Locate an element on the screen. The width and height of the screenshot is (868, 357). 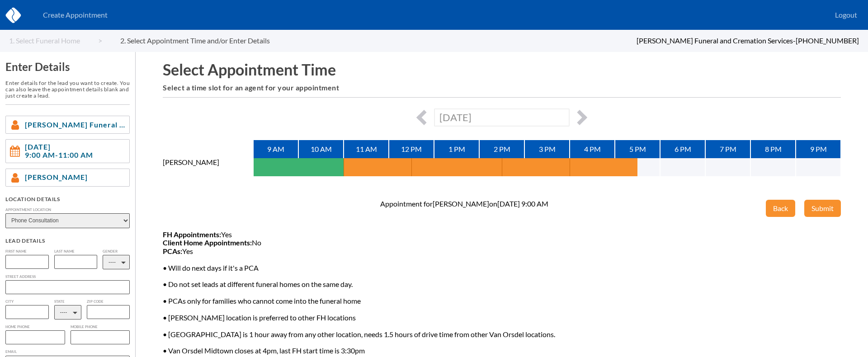
label: Mobile Phone is located at coordinates (100, 327).